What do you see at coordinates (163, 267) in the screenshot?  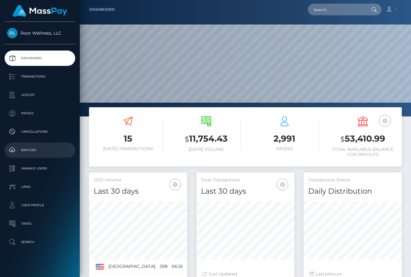 I see `td: 398` at bounding box center [163, 267].